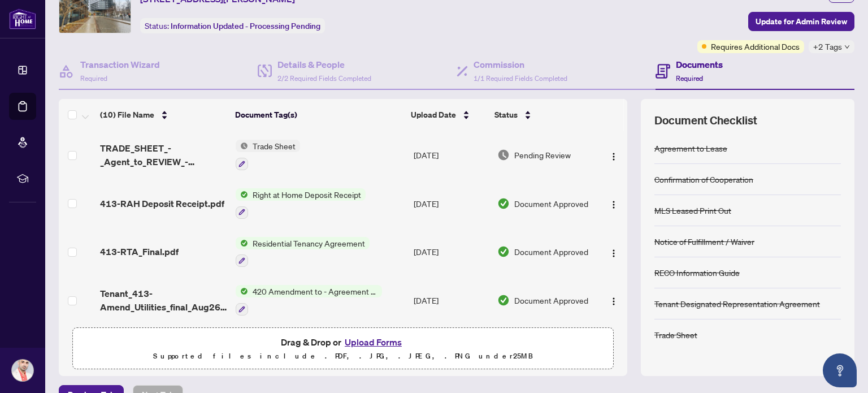  I want to click on span: Tenant_413-Amend_Utilities_final_Aug26.pdf, so click(163, 301).